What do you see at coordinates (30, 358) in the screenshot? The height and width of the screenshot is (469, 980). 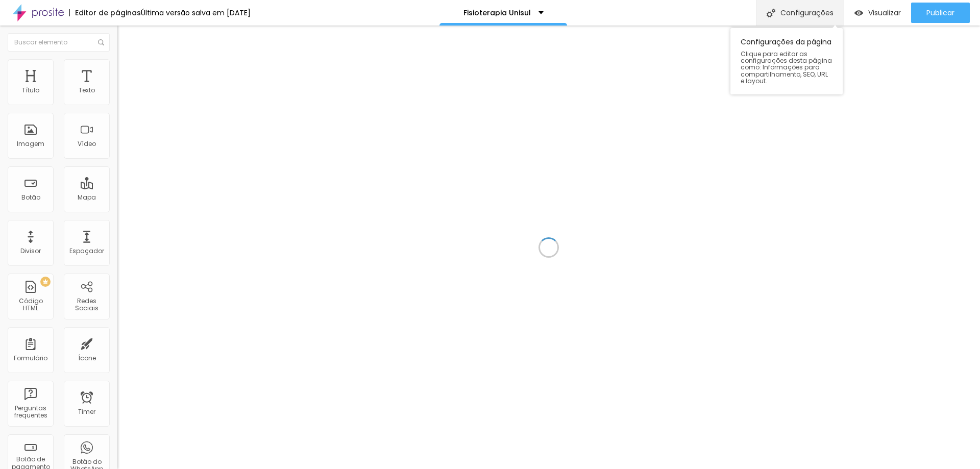 I see `div: Formulário` at bounding box center [30, 358].